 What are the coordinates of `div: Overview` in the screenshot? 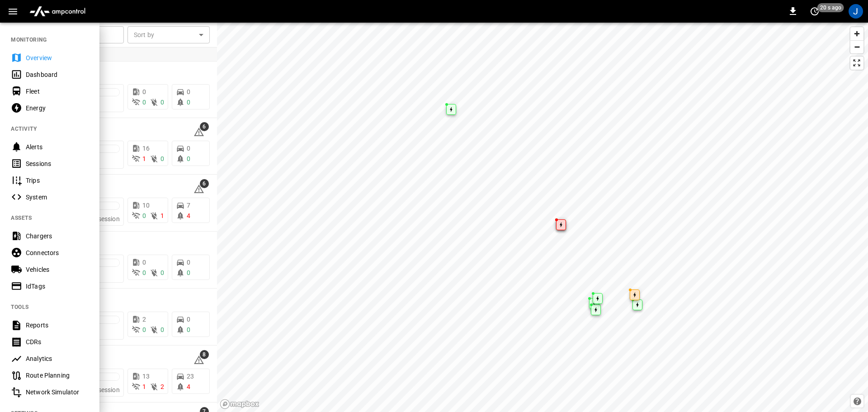 It's located at (57, 58).